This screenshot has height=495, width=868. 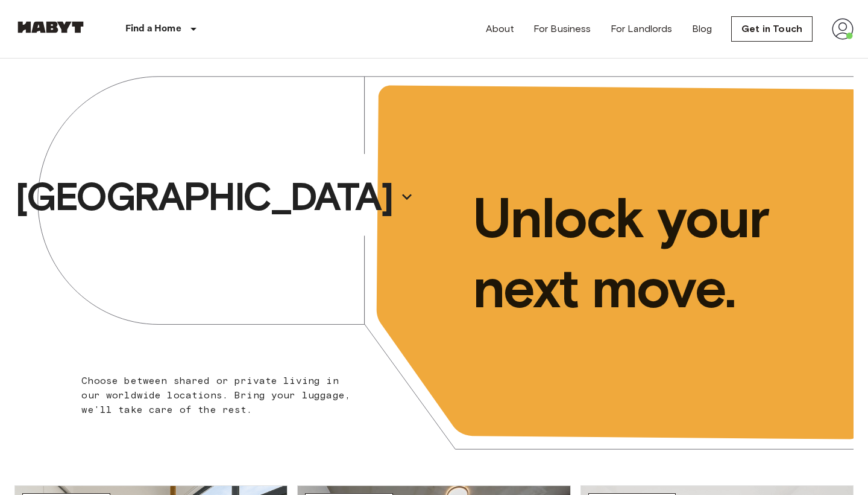 What do you see at coordinates (641, 29) in the screenshot?
I see `a: For Landlords` at bounding box center [641, 29].